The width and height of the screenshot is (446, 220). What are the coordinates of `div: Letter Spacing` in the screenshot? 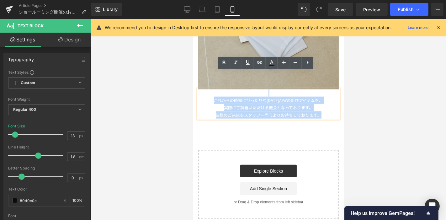 It's located at (47, 168).